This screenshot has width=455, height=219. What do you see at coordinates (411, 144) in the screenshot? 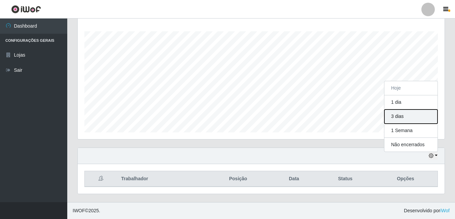
I see `button: Não encerrados` at bounding box center [411, 144].